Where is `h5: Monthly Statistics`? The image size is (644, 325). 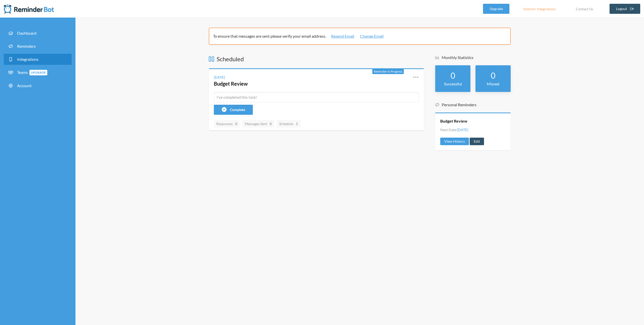
h5: Monthly Statistics is located at coordinates (473, 57).